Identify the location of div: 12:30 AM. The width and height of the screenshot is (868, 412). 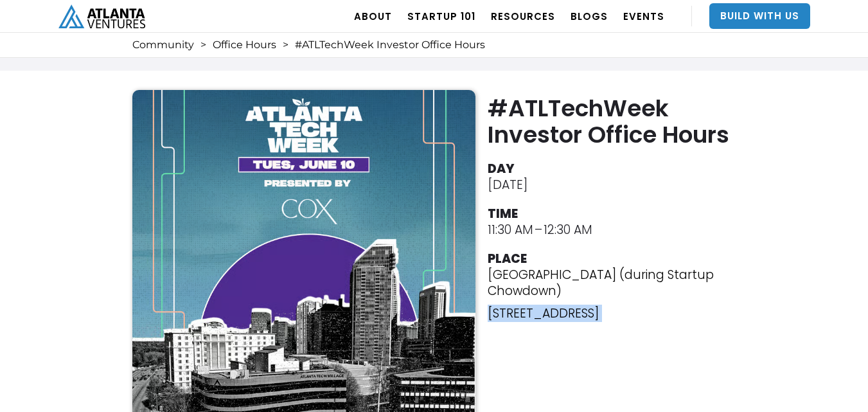
(568, 230).